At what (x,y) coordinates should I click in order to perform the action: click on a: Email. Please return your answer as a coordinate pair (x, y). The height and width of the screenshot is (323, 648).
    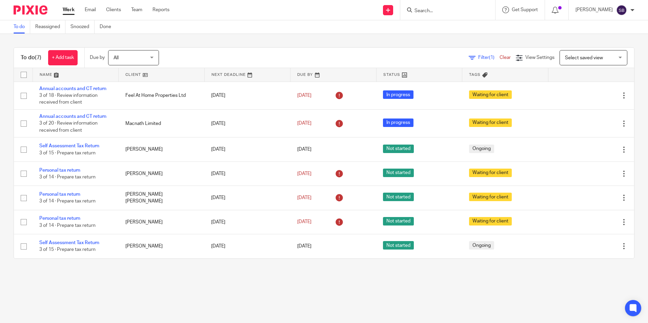
    Looking at the image, I should click on (90, 10).